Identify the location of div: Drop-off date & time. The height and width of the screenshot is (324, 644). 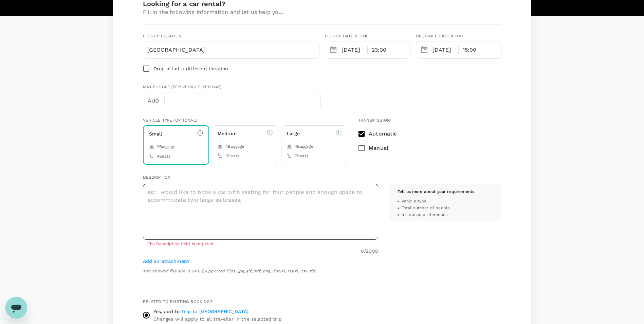
(459, 36).